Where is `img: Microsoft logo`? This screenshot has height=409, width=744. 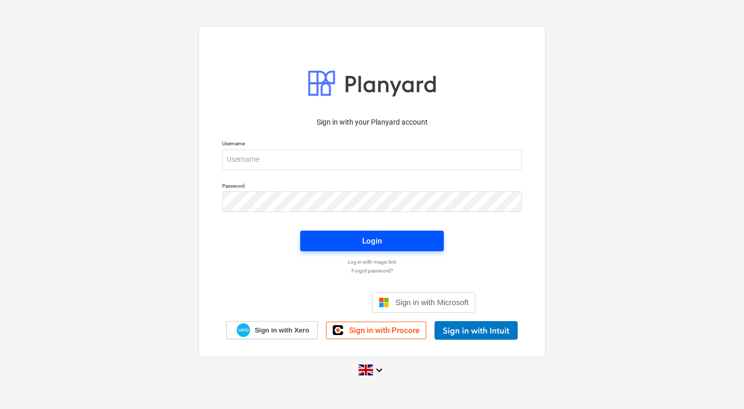 img: Microsoft logo is located at coordinates (384, 302).